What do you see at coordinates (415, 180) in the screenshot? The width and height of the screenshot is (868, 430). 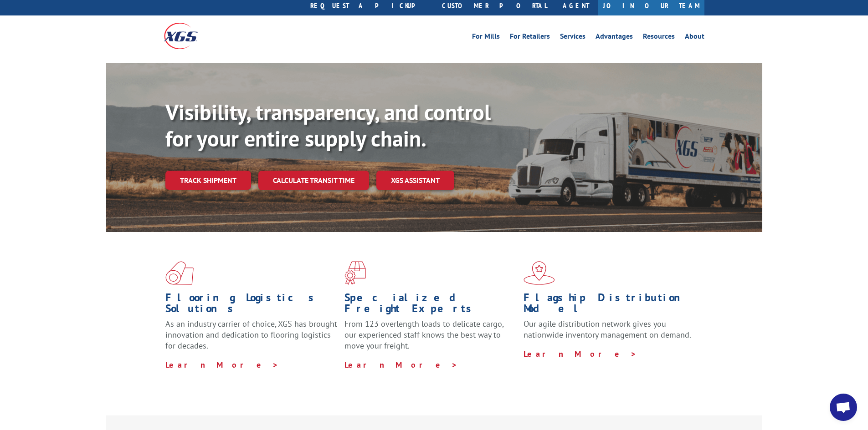 I see `a: XGS ASSISTANT` at bounding box center [415, 180].